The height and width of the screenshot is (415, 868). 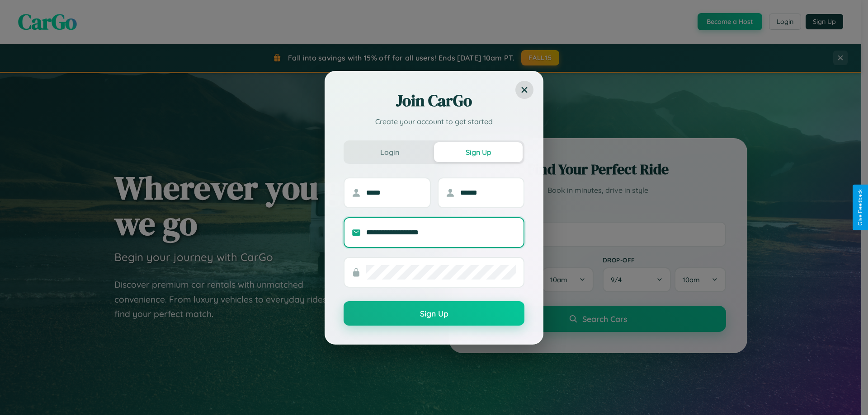 I want to click on div: Give Feedback, so click(x=860, y=208).